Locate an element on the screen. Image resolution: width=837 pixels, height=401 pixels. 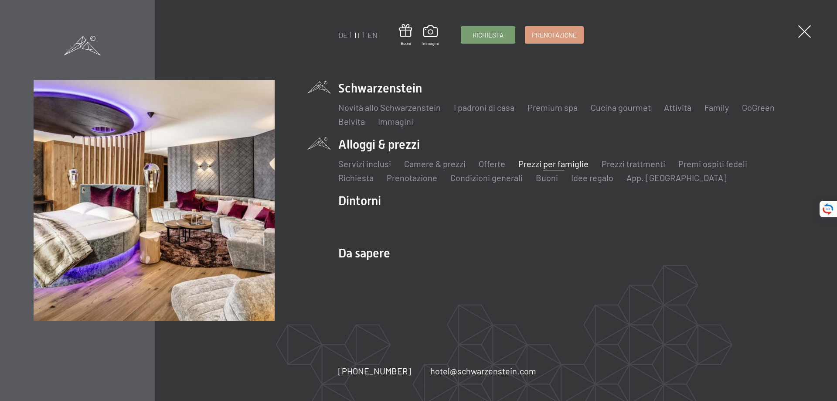
a: Servizi inclusi is located at coordinates (365, 164).